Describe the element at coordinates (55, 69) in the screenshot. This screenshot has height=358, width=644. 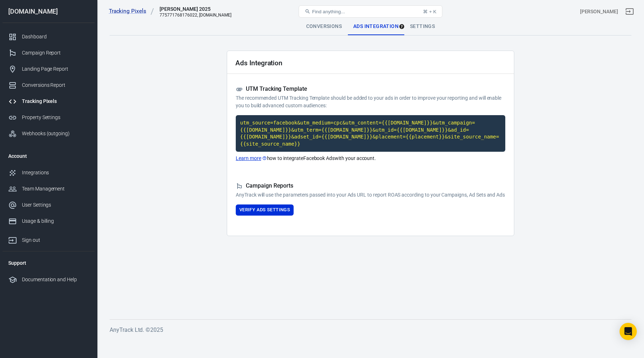
I see `div: Landing Page Report` at that location.